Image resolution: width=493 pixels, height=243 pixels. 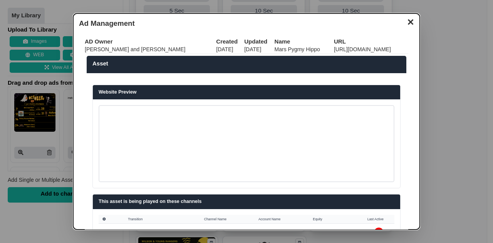 I want to click on td: Mars Pygmy Hippo, so click(x=304, y=49).